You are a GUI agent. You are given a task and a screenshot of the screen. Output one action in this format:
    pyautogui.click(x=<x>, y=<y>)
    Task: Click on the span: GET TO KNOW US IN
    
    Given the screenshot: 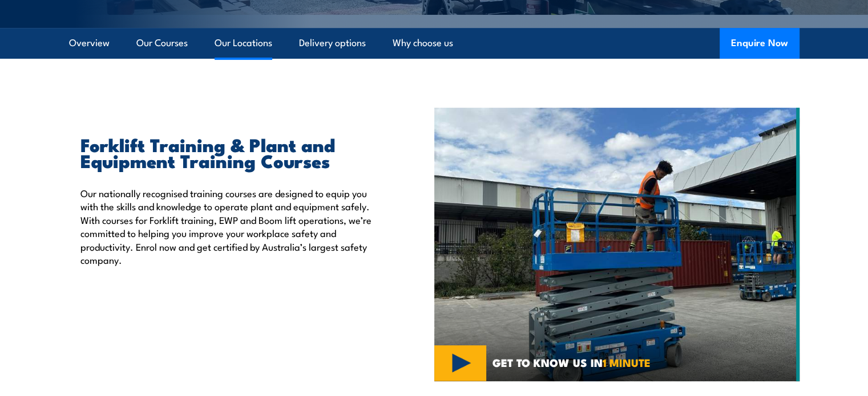 What is the action you would take?
    pyautogui.click(x=571, y=362)
    